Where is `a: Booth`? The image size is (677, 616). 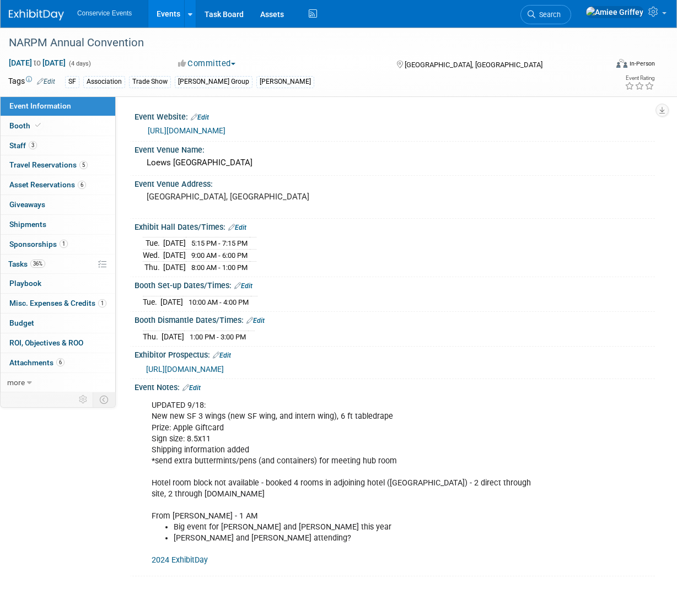
a: Booth is located at coordinates (58, 125).